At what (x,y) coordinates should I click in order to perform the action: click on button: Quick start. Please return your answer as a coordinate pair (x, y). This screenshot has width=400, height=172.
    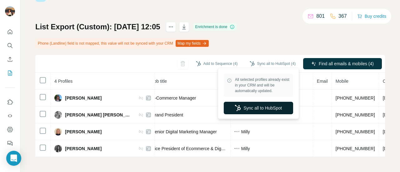
    Looking at the image, I should click on (10, 32).